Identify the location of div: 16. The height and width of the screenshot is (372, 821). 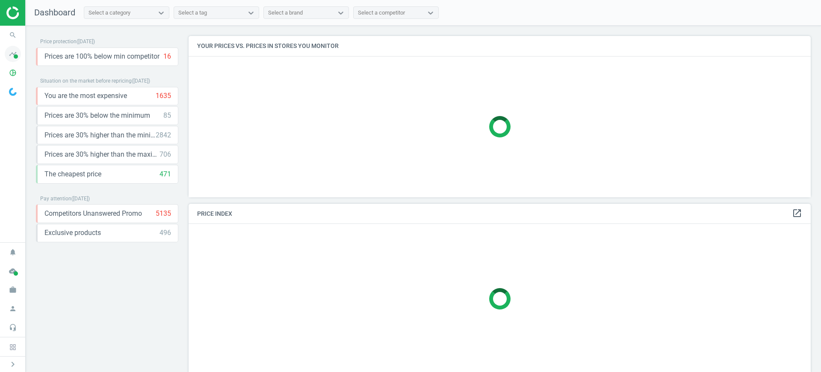
(167, 56).